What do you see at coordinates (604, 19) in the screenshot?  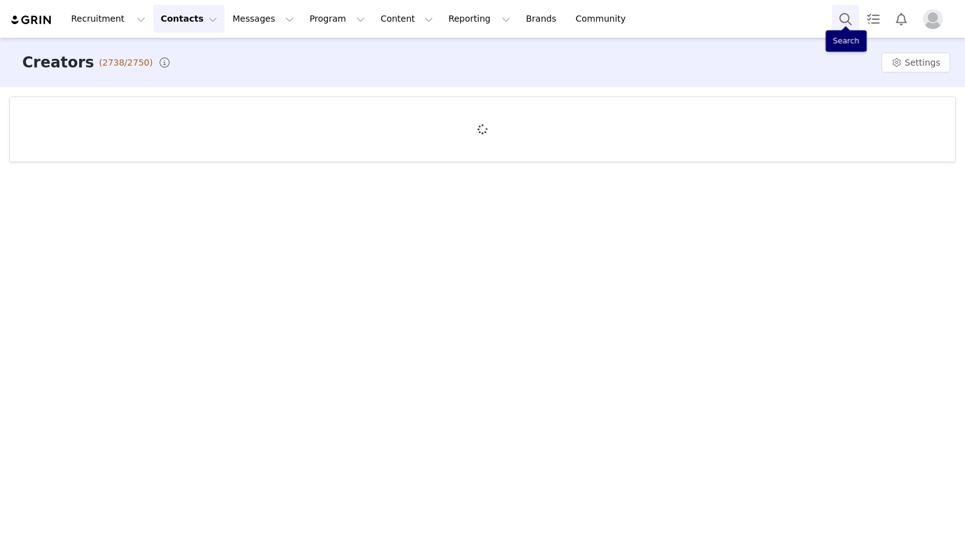 I see `a: Community` at bounding box center [604, 19].